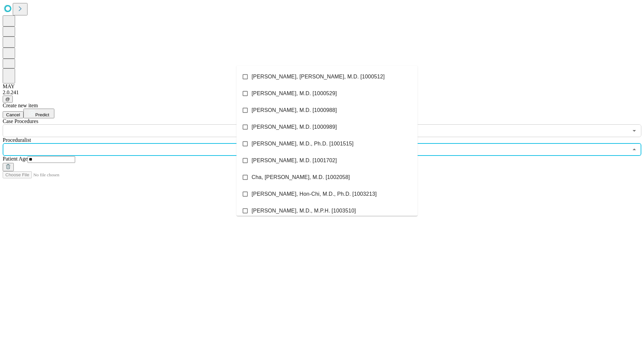 This screenshot has height=362, width=644. I want to click on span: Predict, so click(42, 115).